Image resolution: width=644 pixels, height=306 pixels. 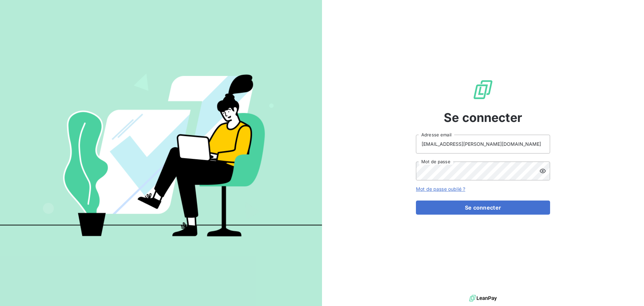 What do you see at coordinates (483, 117) in the screenshot?
I see `span: Se connecter` at bounding box center [483, 117].